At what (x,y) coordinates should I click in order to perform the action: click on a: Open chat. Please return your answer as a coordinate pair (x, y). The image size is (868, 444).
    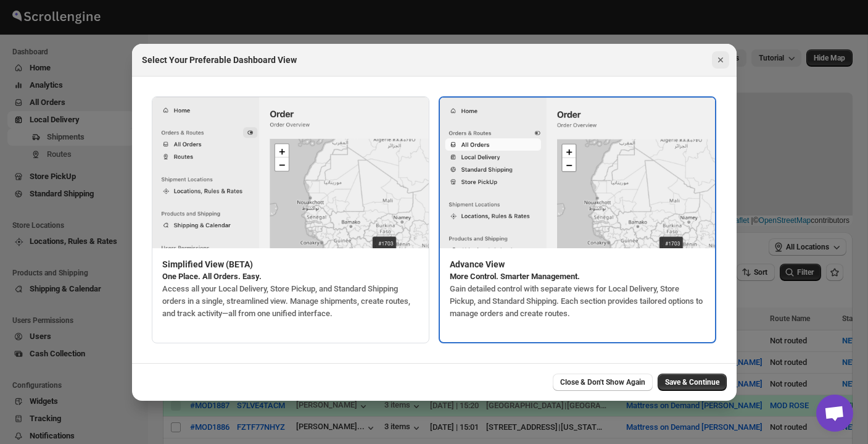
    Looking at the image, I should click on (835, 413).